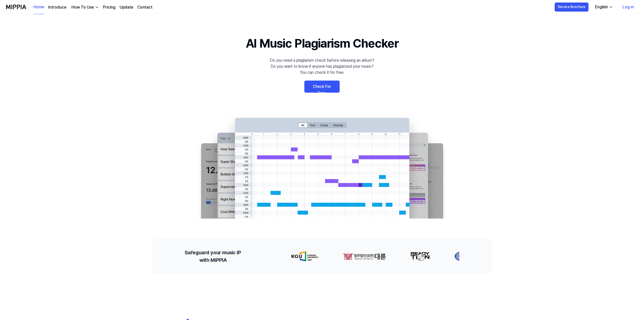  Describe the element at coordinates (57, 7) in the screenshot. I see `a: Introduce` at that location.